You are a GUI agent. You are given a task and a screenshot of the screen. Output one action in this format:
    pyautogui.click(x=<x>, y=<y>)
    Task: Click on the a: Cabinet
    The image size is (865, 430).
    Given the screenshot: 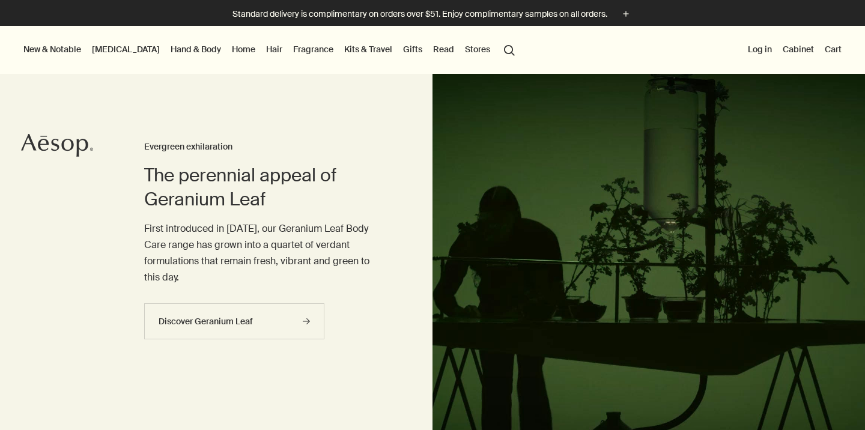 What is the action you would take?
    pyautogui.click(x=798, y=49)
    